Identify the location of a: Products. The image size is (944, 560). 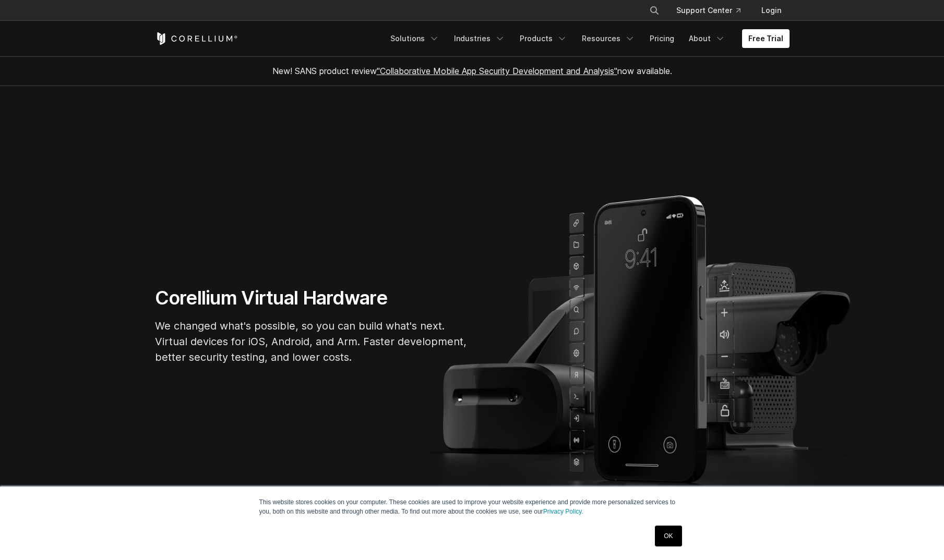
(543, 39).